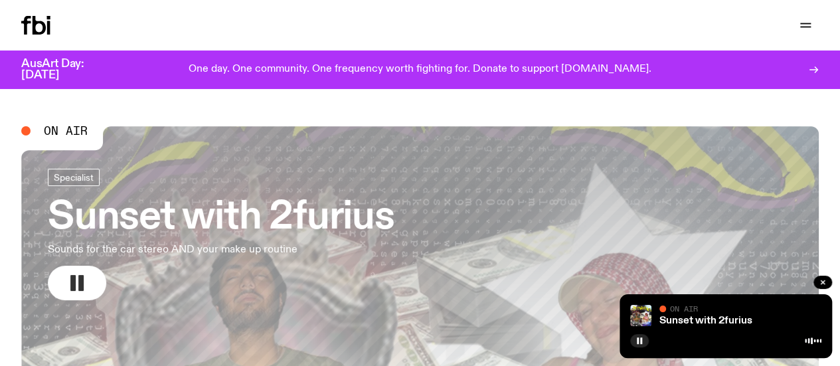 The image size is (840, 366). I want to click on p: Sounds for the car stereo AND your make up routine, so click(218, 250).